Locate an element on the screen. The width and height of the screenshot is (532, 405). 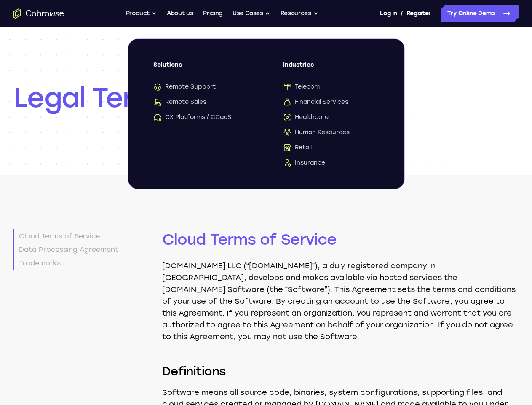
img: Retail is located at coordinates (288, 148).